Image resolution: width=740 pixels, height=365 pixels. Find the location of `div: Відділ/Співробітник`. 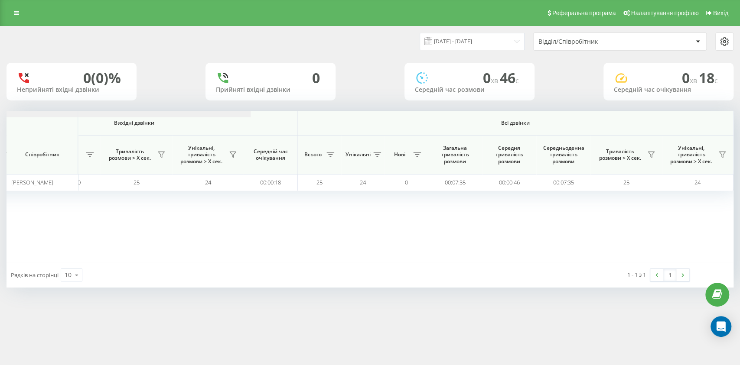

div: Відділ/Співробітник is located at coordinates (590, 42).